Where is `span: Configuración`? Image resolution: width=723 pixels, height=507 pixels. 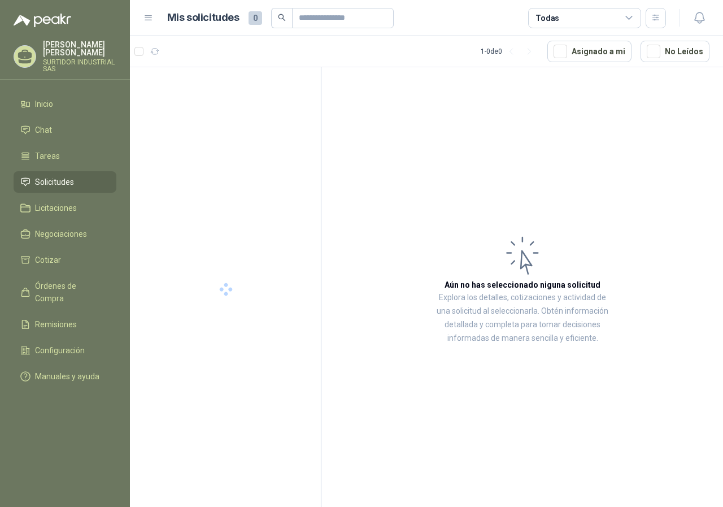
span: Configuración is located at coordinates (60, 350).